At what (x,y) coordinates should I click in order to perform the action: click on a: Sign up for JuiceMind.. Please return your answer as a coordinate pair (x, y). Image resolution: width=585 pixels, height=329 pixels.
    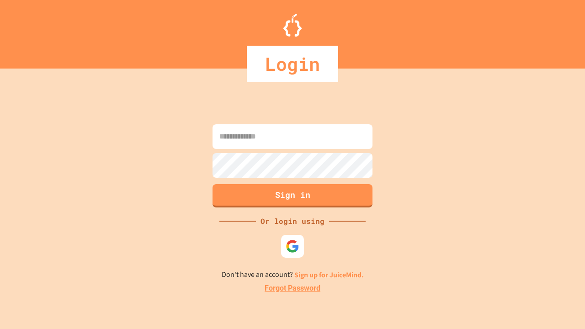
    Looking at the image, I should click on (329, 275).